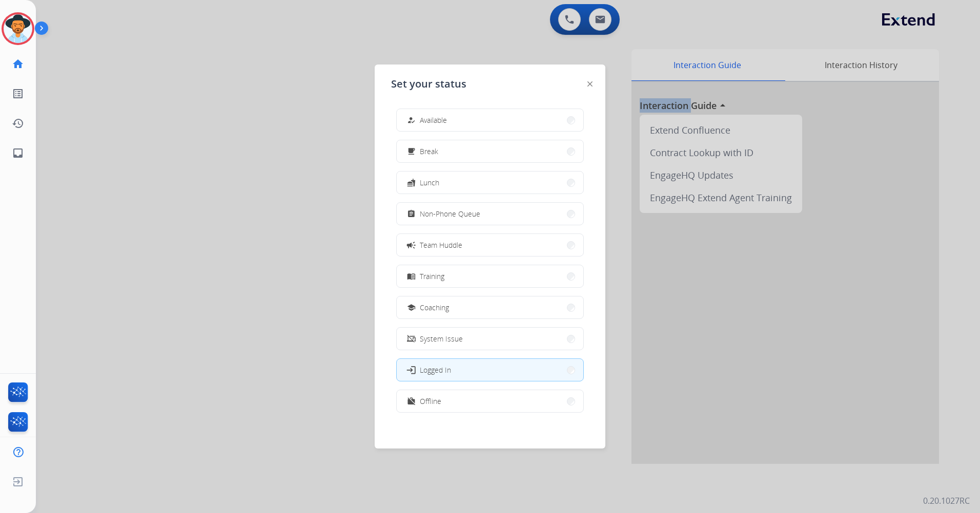  I want to click on button: System Issue, so click(490, 338).